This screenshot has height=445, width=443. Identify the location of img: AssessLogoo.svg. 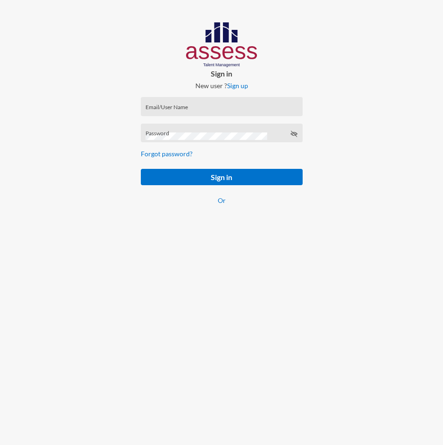
(221, 45).